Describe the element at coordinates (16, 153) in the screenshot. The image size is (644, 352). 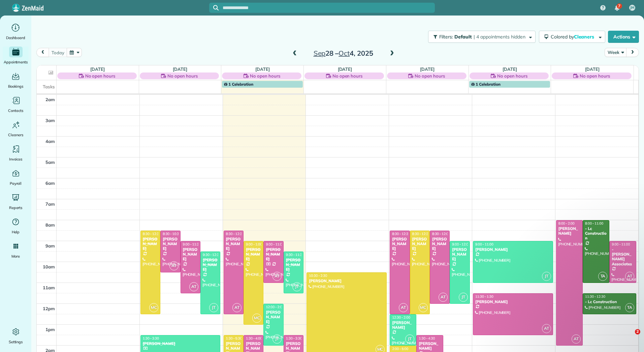
I see `a: Invoices` at that location.